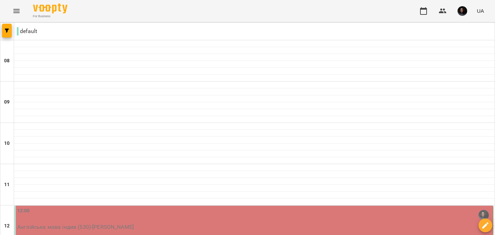  Describe the element at coordinates (484, 215) in the screenshot. I see `div: Наталія Кобель` at that location.